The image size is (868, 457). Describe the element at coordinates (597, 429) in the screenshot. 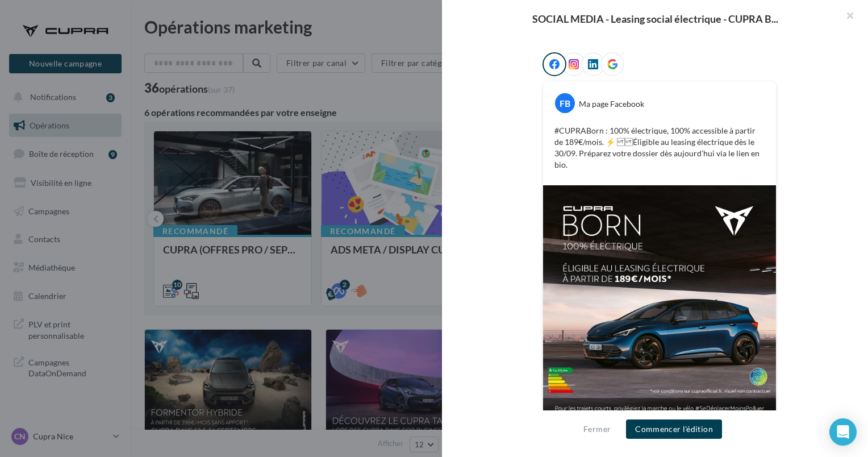

I see `button: Fermer` at that location.